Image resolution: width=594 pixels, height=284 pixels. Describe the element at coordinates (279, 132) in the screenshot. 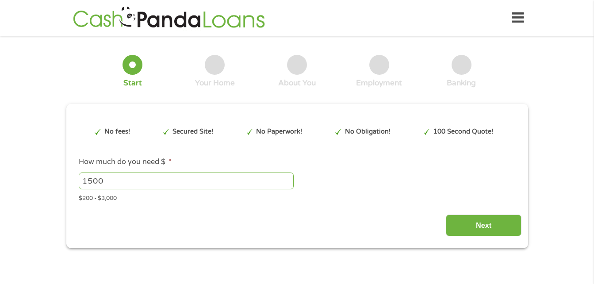

I see `p: No Paperwork!` at that location.